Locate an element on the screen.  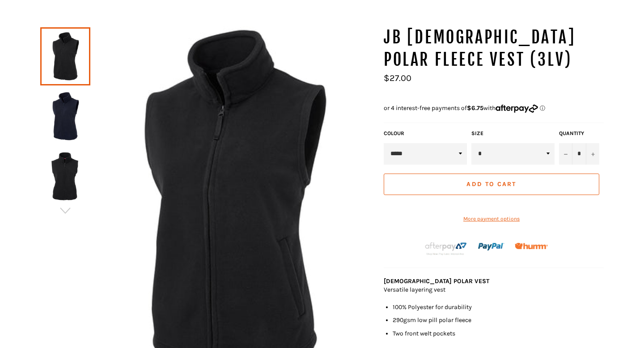
li: Two front welt pockets is located at coordinates (498, 333).